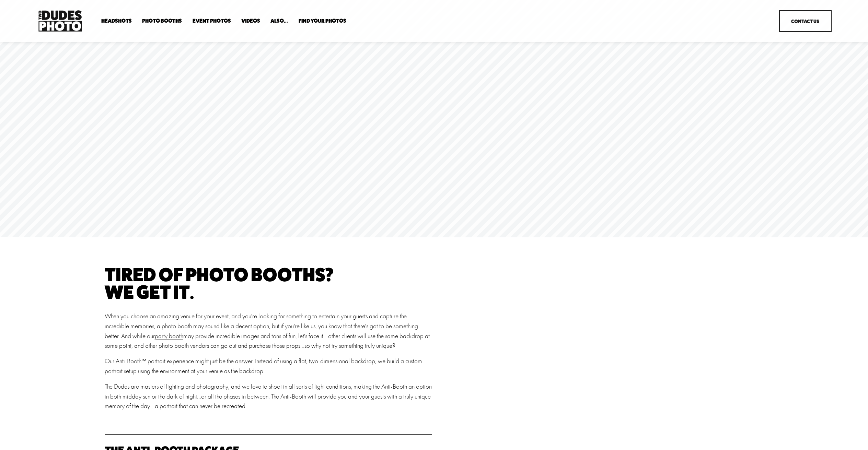 The height and width of the screenshot is (450, 868). Describe the element at coordinates (169, 336) in the screenshot. I see `a: party booth` at that location.